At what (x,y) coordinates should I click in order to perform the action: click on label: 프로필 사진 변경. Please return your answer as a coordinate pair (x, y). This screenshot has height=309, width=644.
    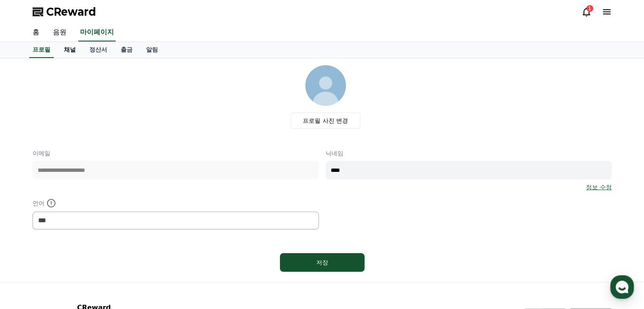
    Looking at the image, I should click on (325, 121).